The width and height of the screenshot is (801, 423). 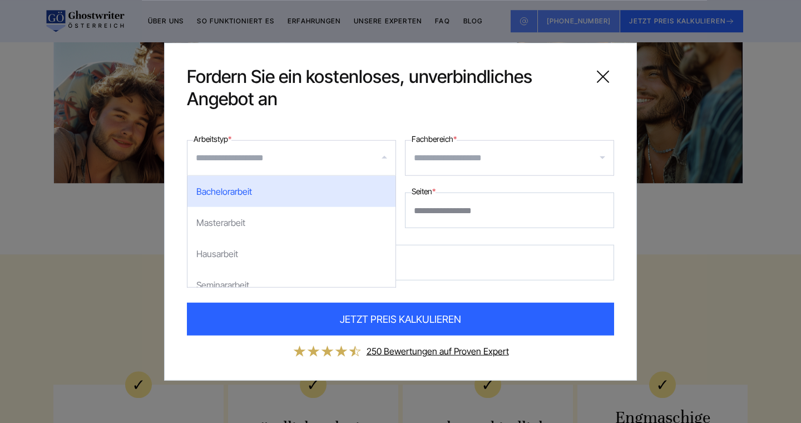 What do you see at coordinates (438, 351) in the screenshot?
I see `a: 250 Bewertungen auf Proven Expert` at bounding box center [438, 351].